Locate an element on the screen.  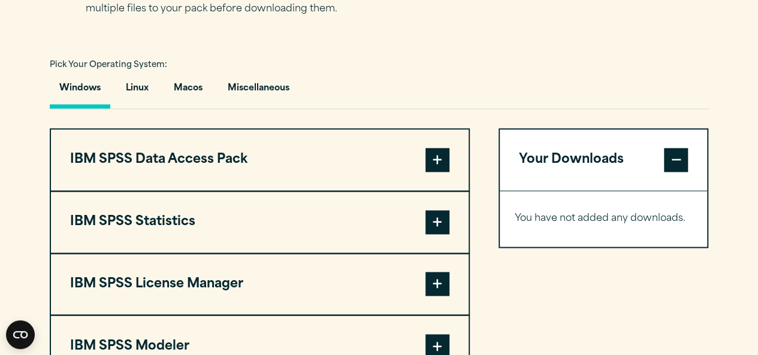
div: Your Downloads is located at coordinates (603, 219).